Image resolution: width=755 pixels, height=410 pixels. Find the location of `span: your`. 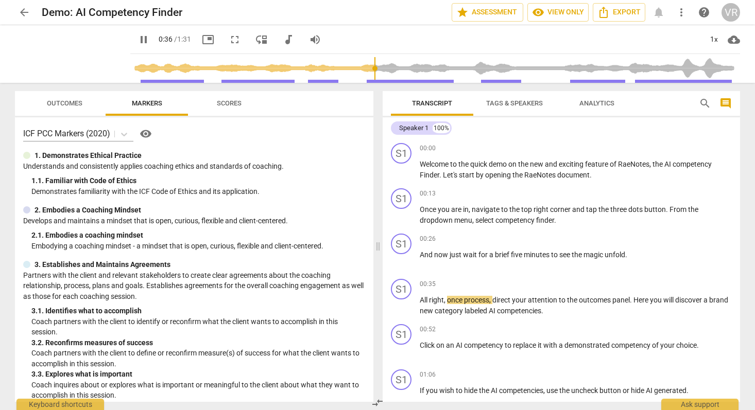

span: your is located at coordinates (519, 300).